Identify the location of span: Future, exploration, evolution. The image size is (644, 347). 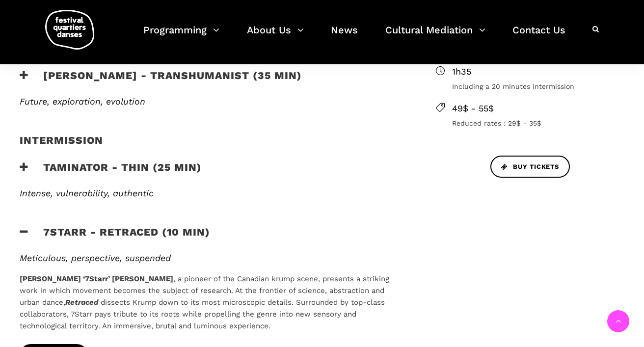
(82, 101).